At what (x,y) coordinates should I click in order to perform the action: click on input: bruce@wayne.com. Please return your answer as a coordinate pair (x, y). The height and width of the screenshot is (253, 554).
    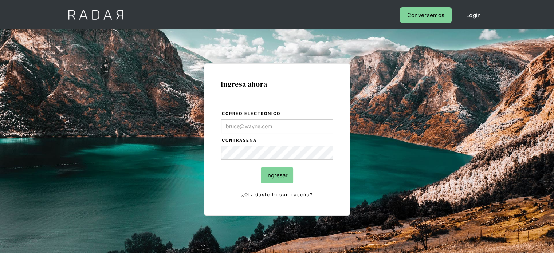
    Looking at the image, I should click on (277, 126).